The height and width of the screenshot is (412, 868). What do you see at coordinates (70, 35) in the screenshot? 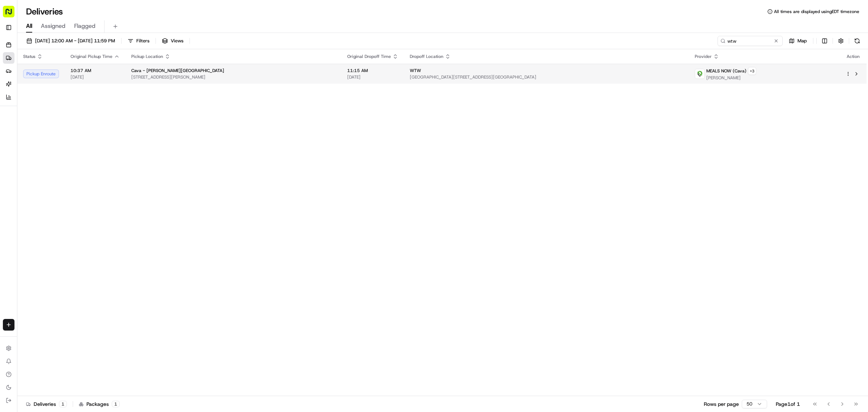
I see `p: Welcome 👋` at bounding box center [70, 35].